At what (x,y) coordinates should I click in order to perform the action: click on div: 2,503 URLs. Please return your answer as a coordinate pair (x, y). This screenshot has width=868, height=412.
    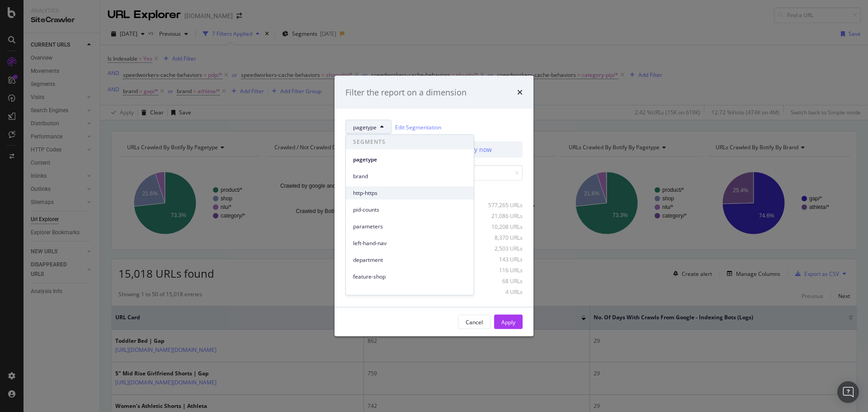
    Looking at the image, I should click on (500, 248).